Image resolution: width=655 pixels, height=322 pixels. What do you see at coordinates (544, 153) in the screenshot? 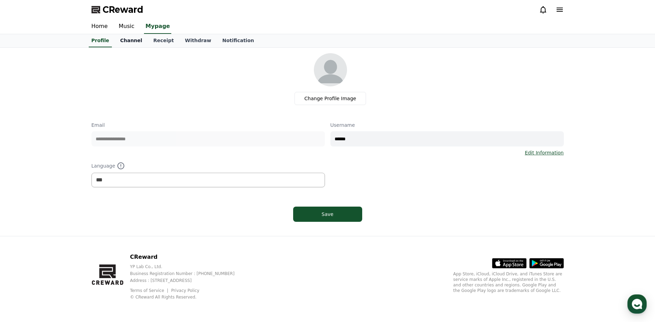
I see `a: Edit Information` at bounding box center [544, 153].